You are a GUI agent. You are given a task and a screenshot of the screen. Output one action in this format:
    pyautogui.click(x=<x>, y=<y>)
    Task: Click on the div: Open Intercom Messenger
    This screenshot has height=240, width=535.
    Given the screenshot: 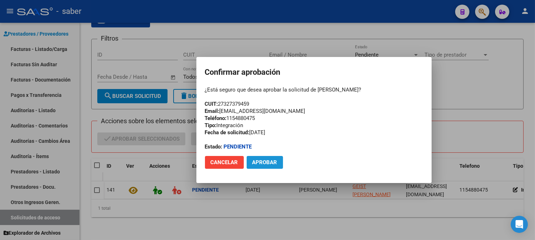 What is the action you would take?
    pyautogui.click(x=519, y=224)
    